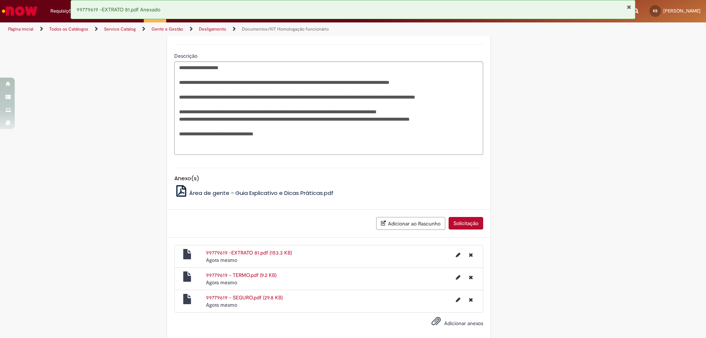 This screenshot has width=706, height=338. I want to click on time: 29/09/2025 16:52:54, so click(221, 305).